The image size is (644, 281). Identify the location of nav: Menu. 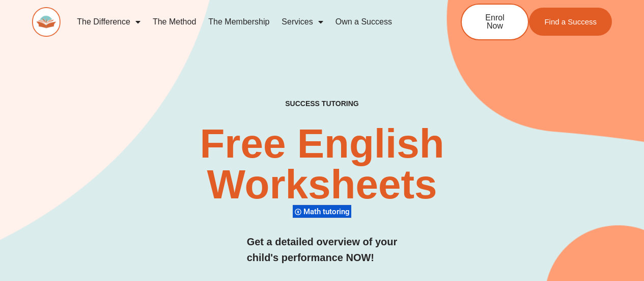
(249, 22).